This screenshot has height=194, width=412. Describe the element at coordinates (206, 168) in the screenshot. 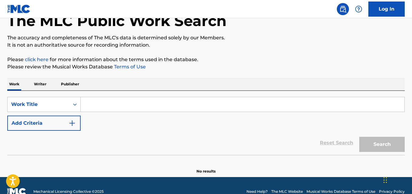

I see `p: No results` at that location.